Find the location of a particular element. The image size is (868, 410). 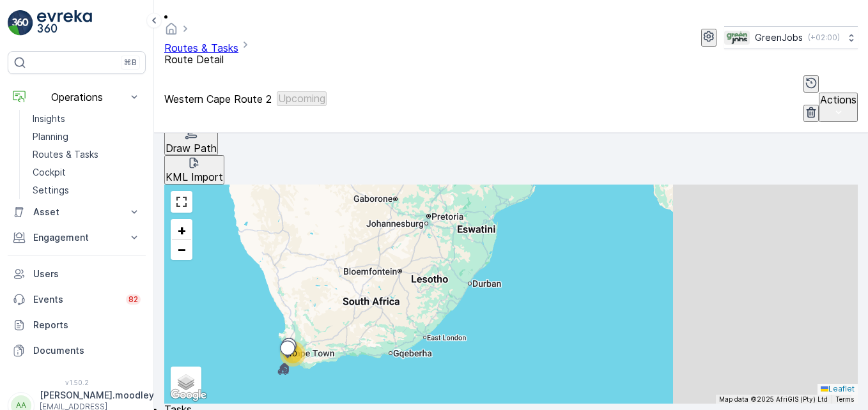

a: Leaflet is located at coordinates (838, 388).